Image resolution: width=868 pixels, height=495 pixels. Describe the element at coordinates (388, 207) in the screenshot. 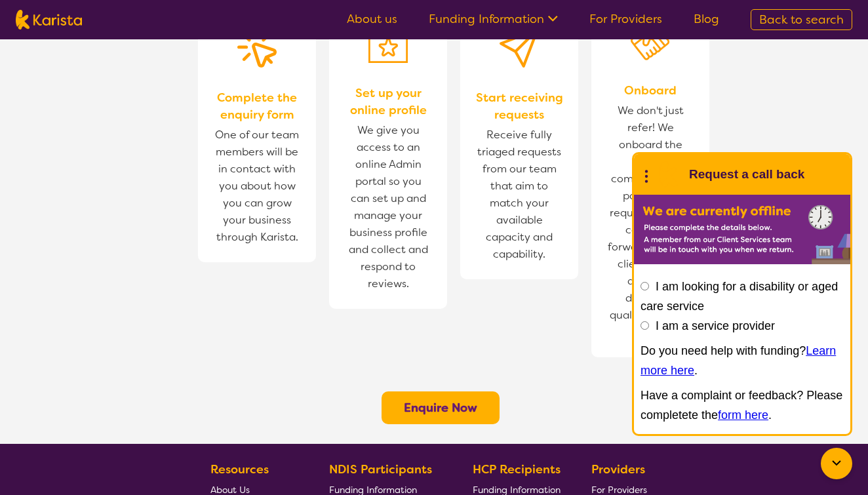

I see `span: We give you access to an online Admin portal so you can set up and manage your business profile a...` at that location.